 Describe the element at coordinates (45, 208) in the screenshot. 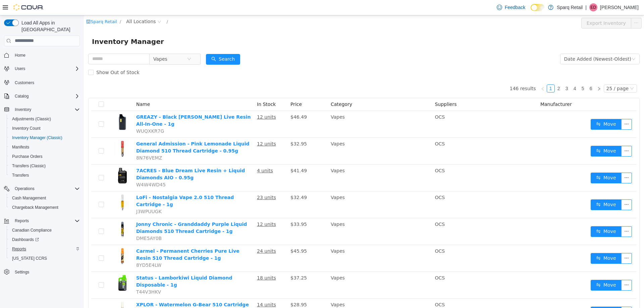

I see `button: Chargeback Management` at that location.